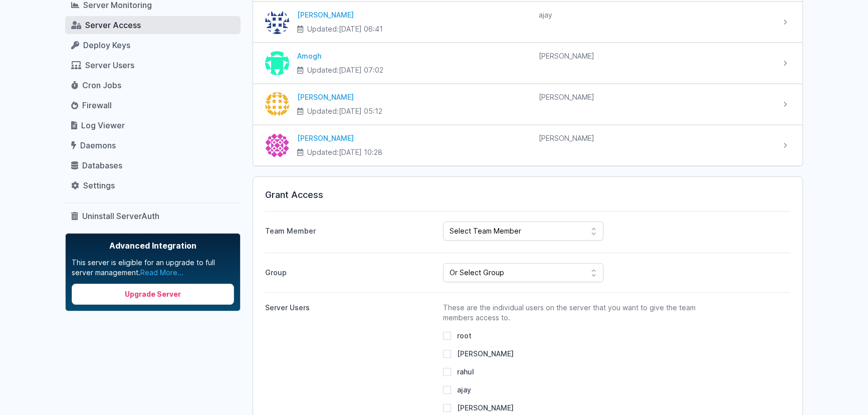 This screenshot has height=415, width=868. Describe the element at coordinates (153, 165) in the screenshot. I see `a: Databases` at that location.